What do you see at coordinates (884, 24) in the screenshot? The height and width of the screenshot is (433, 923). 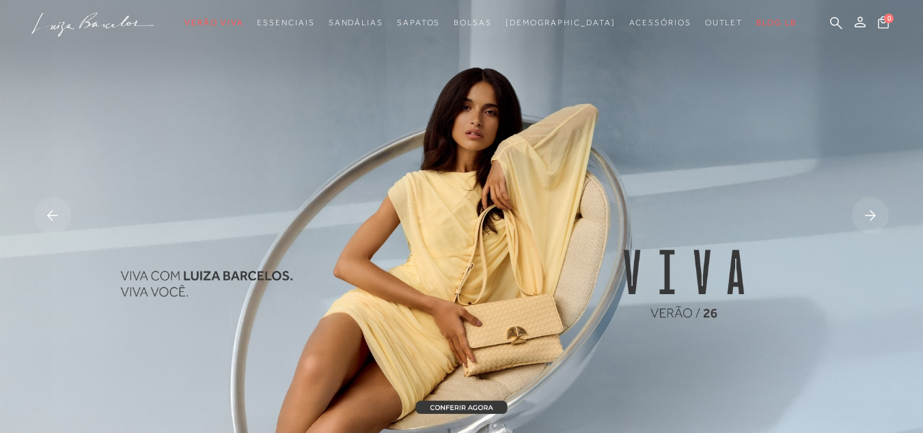 I see `button: 0` at bounding box center [884, 24].